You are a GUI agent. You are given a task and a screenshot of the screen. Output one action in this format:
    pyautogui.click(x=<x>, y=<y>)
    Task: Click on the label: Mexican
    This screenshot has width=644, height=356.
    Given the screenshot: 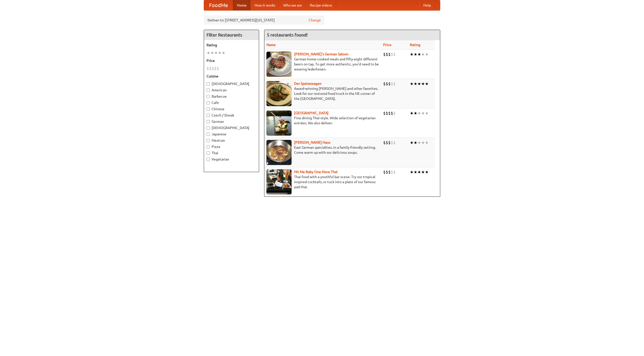 What is the action you would take?
    pyautogui.click(x=231, y=140)
    